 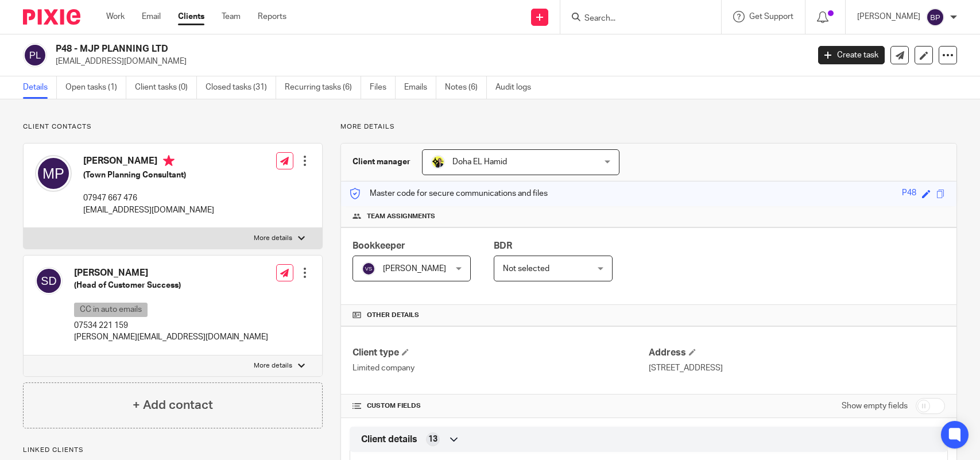 I want to click on span: 13, so click(x=433, y=439).